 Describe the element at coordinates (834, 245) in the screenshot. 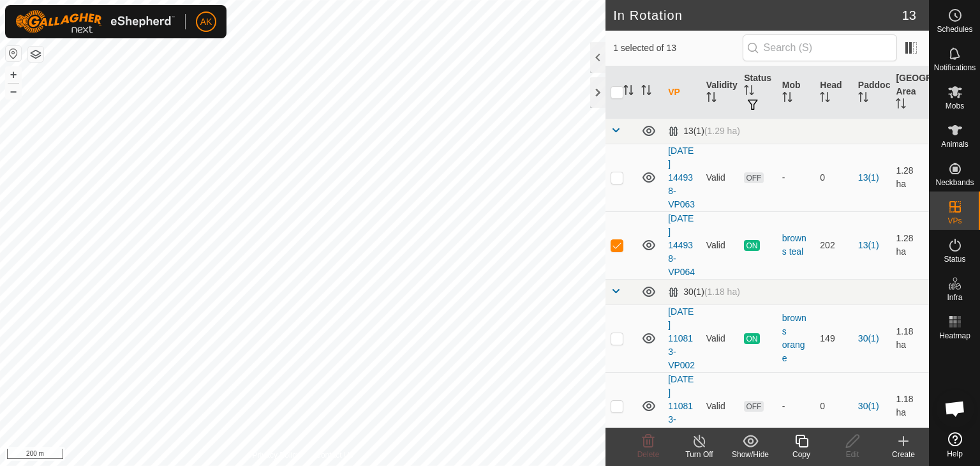

I see `td: 202` at that location.